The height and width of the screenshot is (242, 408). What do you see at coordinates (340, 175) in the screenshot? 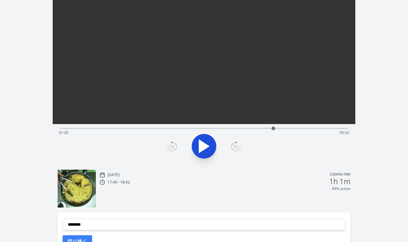
I see `p: Cooking time` at bounding box center [340, 175].